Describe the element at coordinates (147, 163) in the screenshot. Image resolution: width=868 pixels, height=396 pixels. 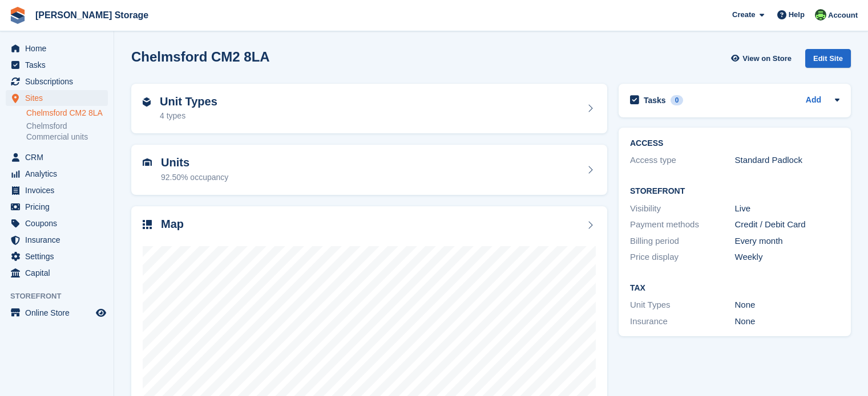
I see `img: unit-icn-7be61d7bf1b0ce9d3e12c5938cc71ed9869f7b940bace4675aadf7bd6d80202e.svg` at that location.